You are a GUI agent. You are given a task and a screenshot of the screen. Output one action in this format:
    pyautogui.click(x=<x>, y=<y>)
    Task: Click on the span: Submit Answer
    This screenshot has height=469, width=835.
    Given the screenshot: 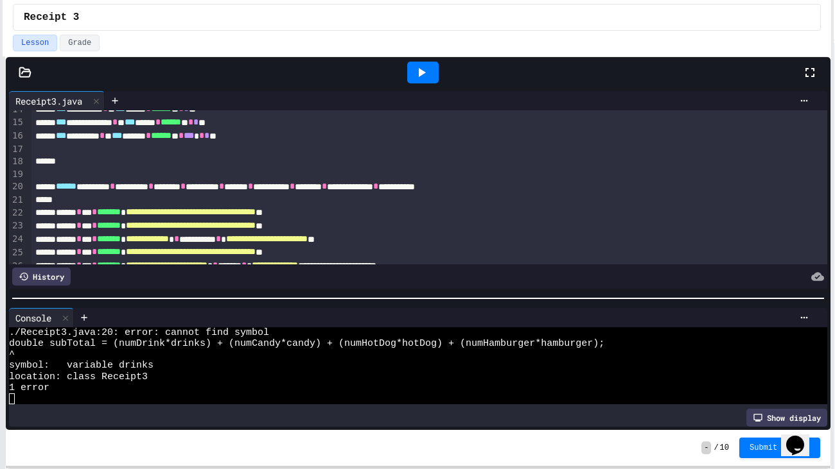 What is the action you would take?
    pyautogui.click(x=780, y=448)
    